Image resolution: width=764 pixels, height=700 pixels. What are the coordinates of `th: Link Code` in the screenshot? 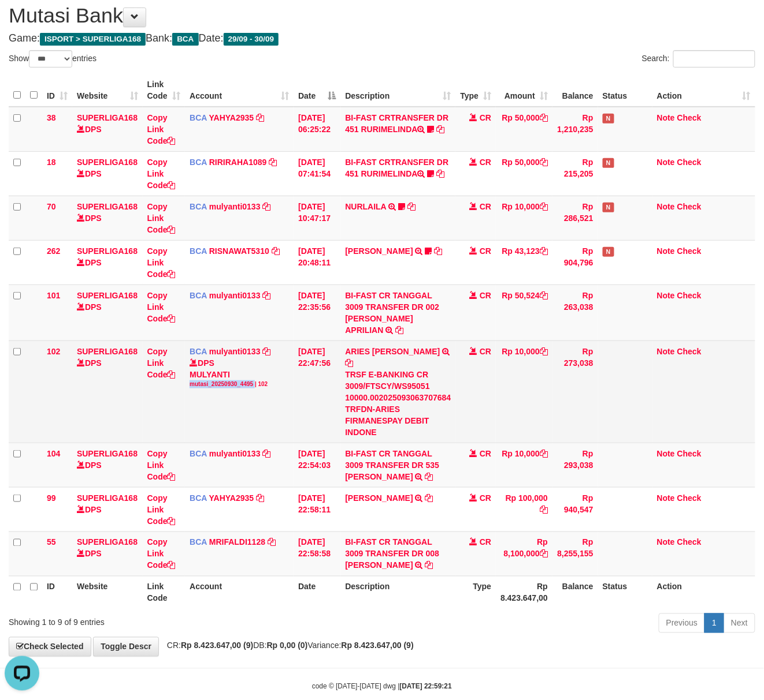 It's located at (164, 592).